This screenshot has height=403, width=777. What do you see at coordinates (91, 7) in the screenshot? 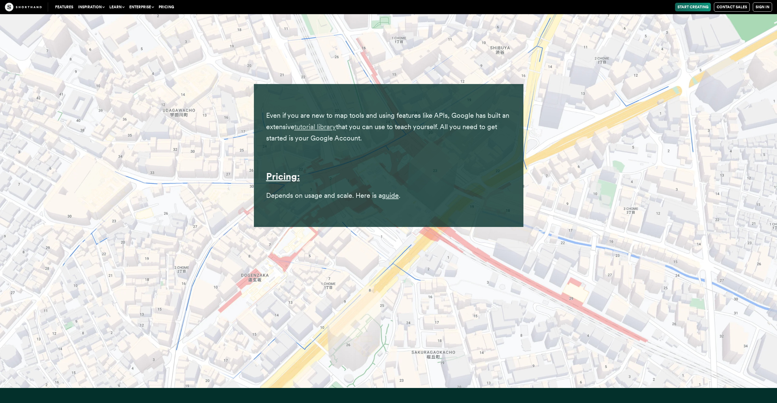
I see `button: Inspiration` at bounding box center [91, 7].